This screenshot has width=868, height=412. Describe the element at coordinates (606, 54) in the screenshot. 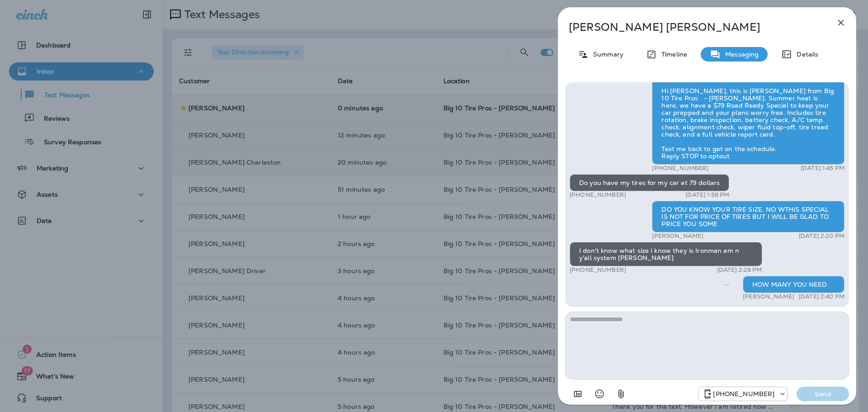

I see `p: Summary` at that location.